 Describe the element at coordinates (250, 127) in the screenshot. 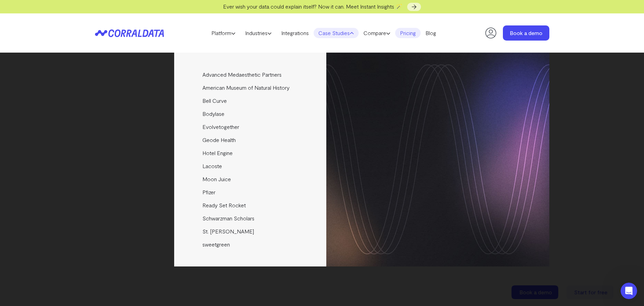

I see `a: Evolvetogether` at that location.